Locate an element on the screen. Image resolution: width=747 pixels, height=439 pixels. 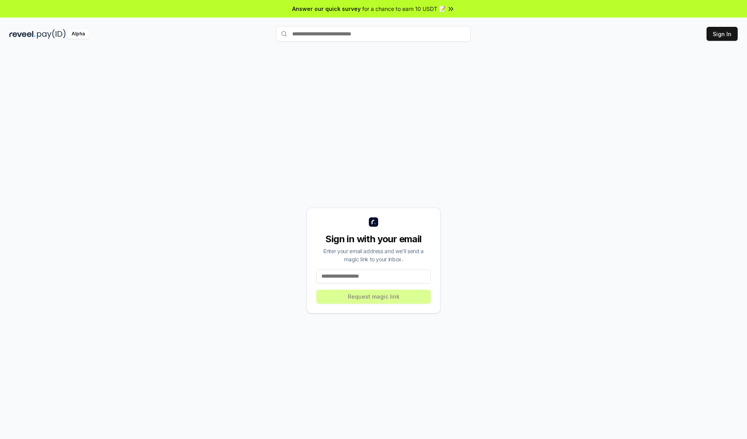
button: Sign In is located at coordinates (722, 34).